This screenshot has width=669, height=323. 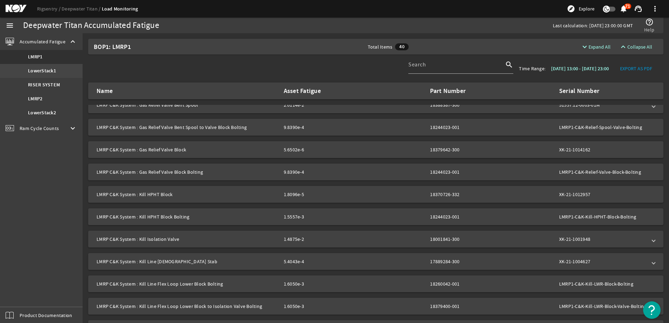 What do you see at coordinates (187, 172) in the screenshot?
I see `mat-panel-title: LMRP C&K System : Gas Relief Valve Block Bolting` at bounding box center [187, 172].